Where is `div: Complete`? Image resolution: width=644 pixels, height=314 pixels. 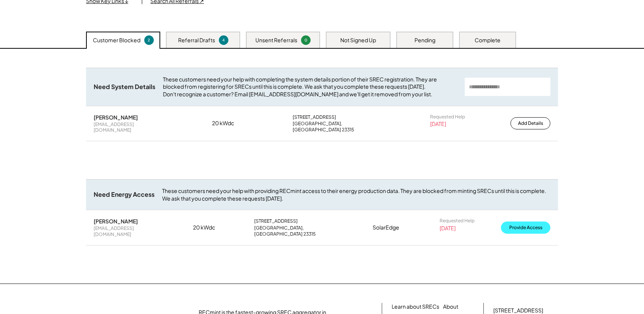
div: Complete is located at coordinates (488, 40).